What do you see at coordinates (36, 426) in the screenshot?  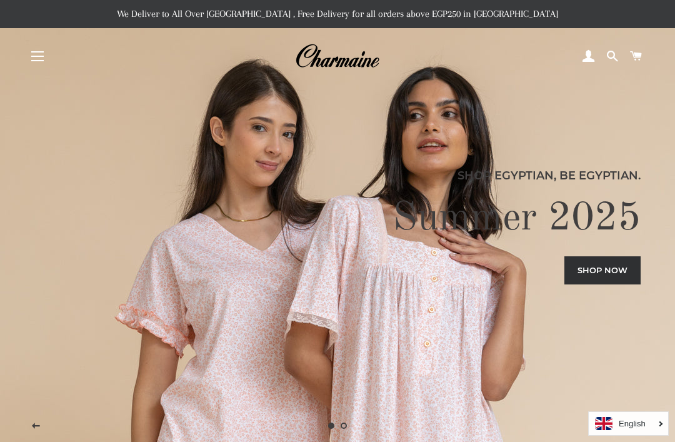 I see `button: Previous slide` at bounding box center [36, 426].